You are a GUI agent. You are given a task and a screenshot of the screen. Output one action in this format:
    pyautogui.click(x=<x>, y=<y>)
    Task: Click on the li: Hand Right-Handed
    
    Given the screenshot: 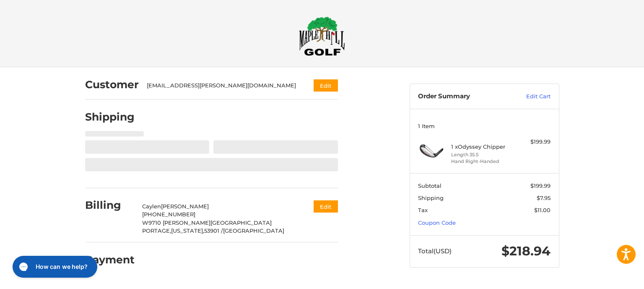 What is the action you would take?
    pyautogui.click(x=483, y=161)
    